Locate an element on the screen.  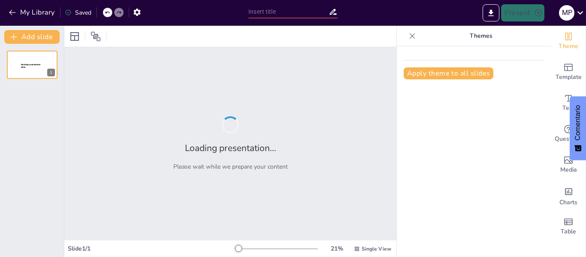
span: Text is located at coordinates (569, 108).